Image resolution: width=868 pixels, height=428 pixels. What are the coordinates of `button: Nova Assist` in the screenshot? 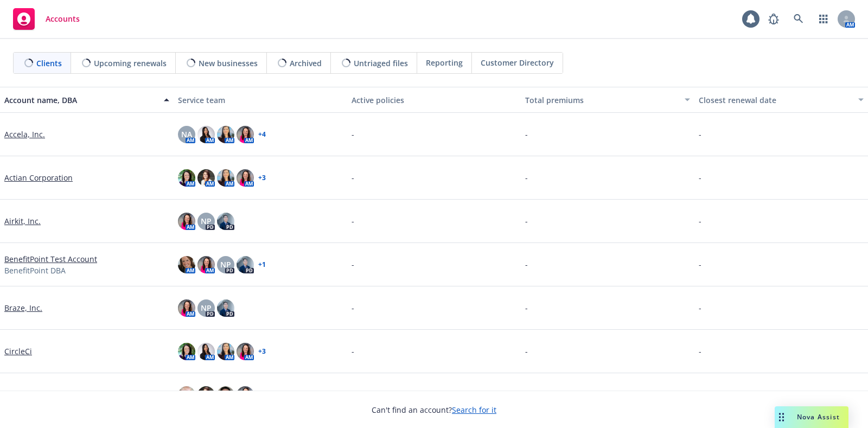 It's located at (812, 418).